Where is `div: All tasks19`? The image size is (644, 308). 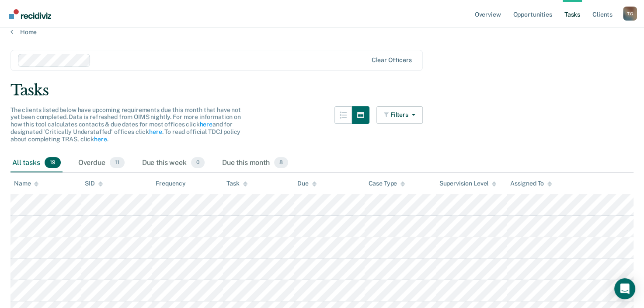
div: All tasks19 is located at coordinates (36, 163).